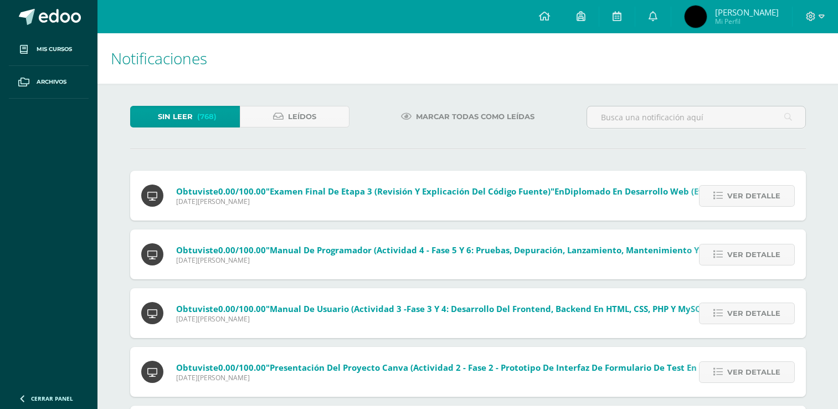  Describe the element at coordinates (51, 82) in the screenshot. I see `span: Archivos` at that location.